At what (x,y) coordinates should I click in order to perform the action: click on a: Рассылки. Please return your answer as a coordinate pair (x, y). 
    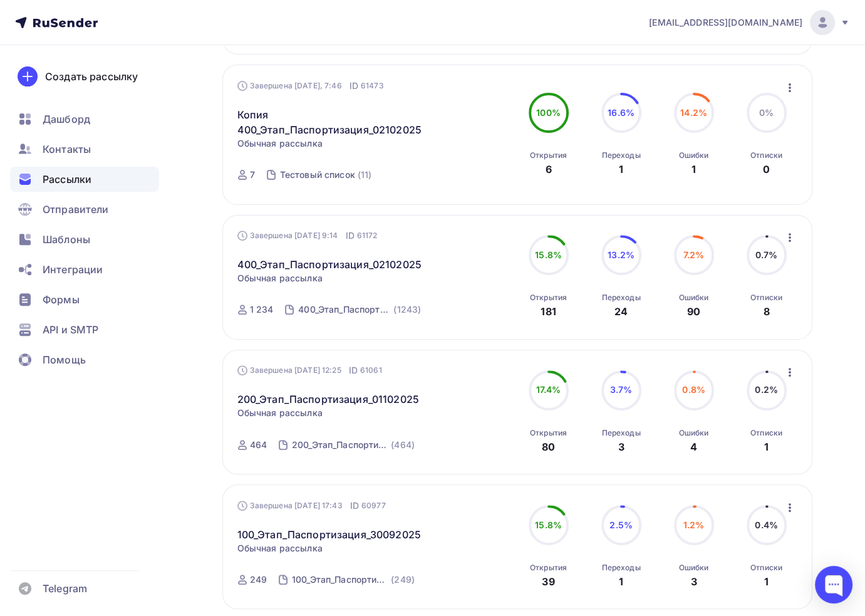
    Looking at the image, I should click on (84, 179).